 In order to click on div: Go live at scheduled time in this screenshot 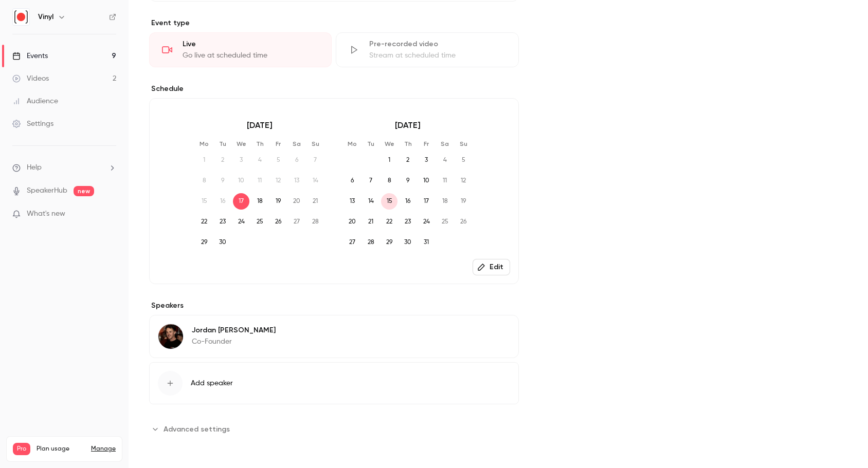, I will do `click(250, 56)`.